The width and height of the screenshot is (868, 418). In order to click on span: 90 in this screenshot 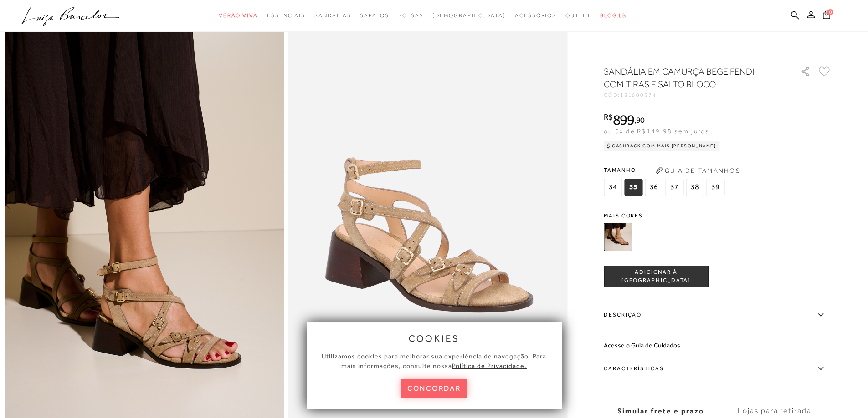, I will do `click(640, 120)`.